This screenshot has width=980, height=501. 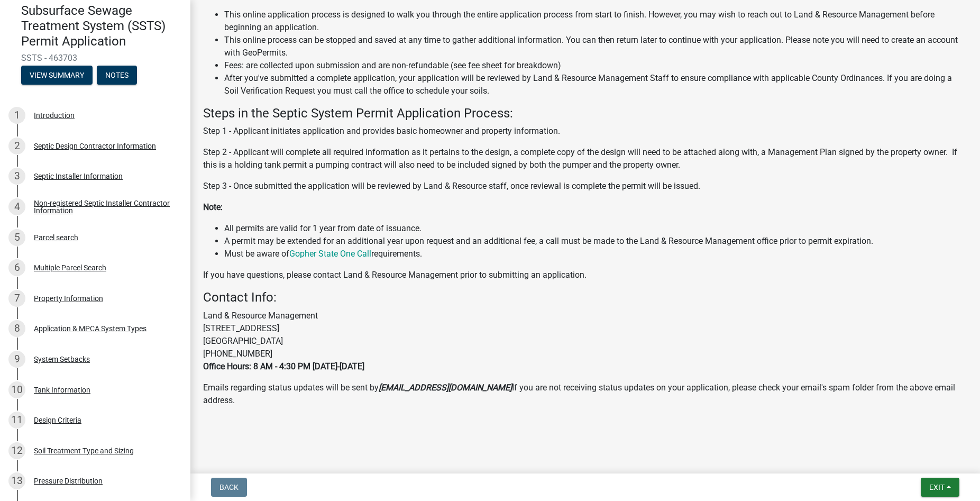 I want to click on li: A permit may be extended for an additional year upon request and an additional fee, a call must b..., so click(x=595, y=241).